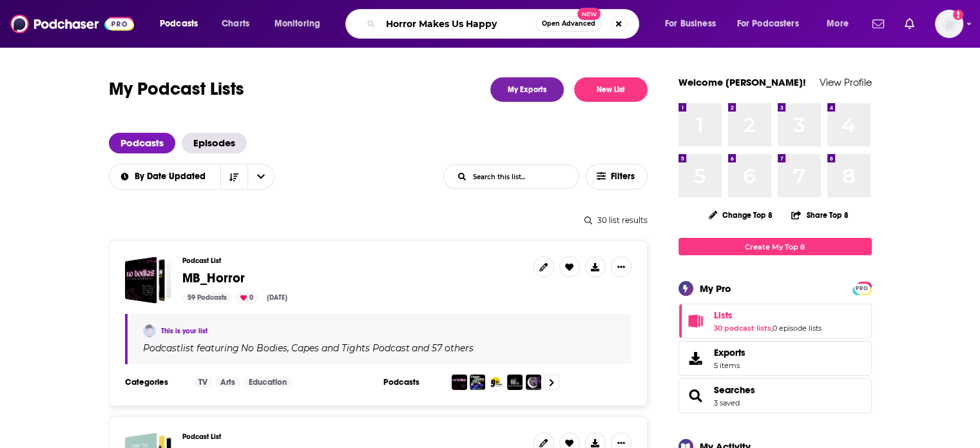 The image size is (980, 448). I want to click on span: PRO, so click(862, 288).